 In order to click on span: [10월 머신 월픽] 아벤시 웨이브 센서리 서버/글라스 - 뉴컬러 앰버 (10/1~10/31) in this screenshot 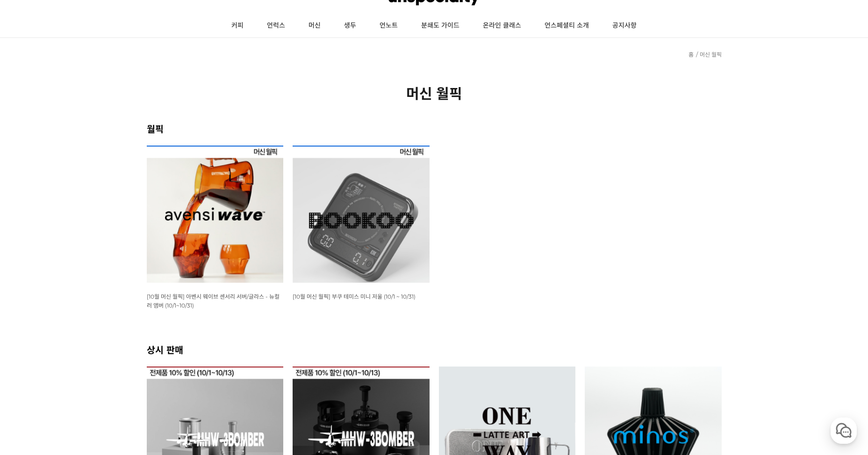, I will do `click(213, 300)`.